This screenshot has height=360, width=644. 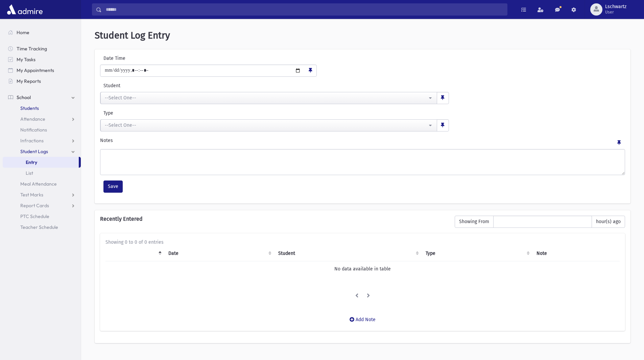 I want to click on span: Lschwartz, so click(x=615, y=7).